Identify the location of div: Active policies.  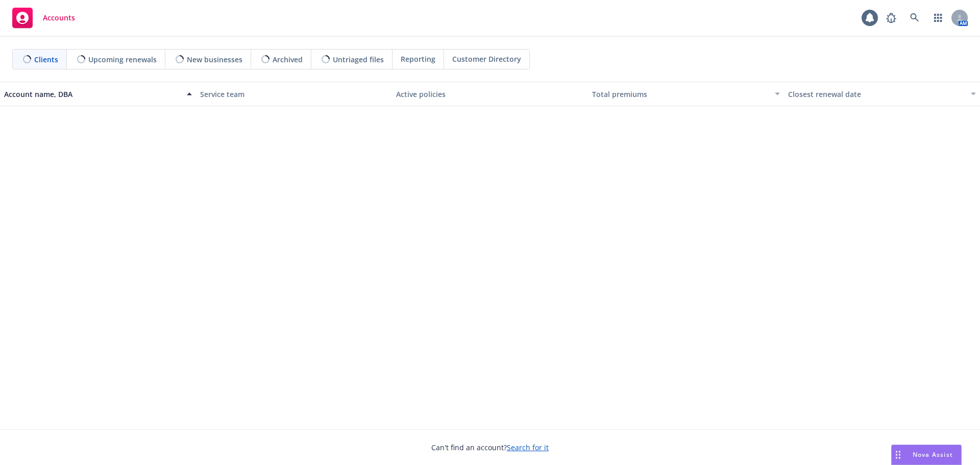
(490, 94).